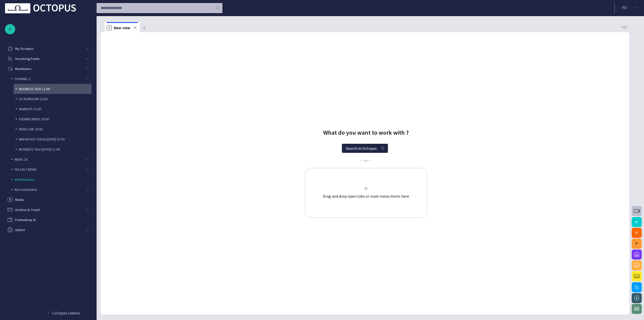  What do you see at coordinates (67, 313) in the screenshot?
I see `p: Collapse sidebar` at bounding box center [67, 313].